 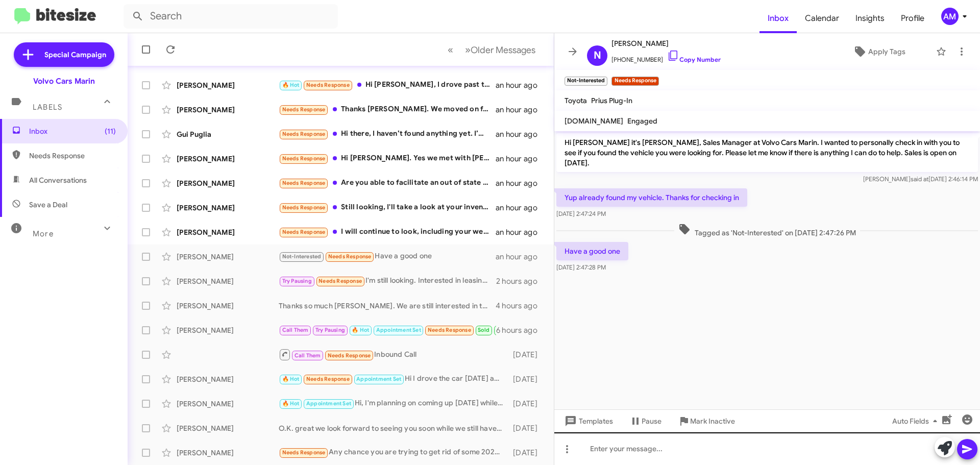 What do you see at coordinates (75, 55) in the screenshot?
I see `span: Special Campaign` at bounding box center [75, 55].